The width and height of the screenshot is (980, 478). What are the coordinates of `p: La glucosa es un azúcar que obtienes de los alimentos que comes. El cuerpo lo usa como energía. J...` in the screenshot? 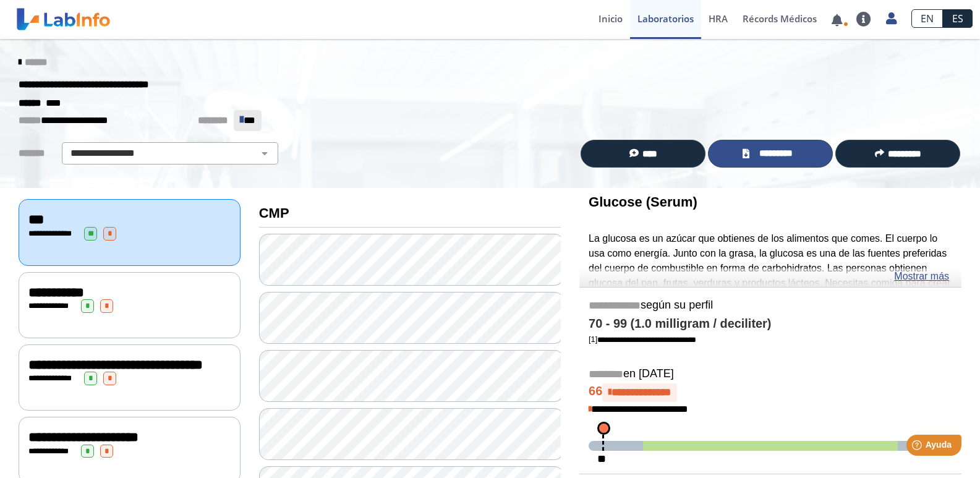 It's located at (770, 283).